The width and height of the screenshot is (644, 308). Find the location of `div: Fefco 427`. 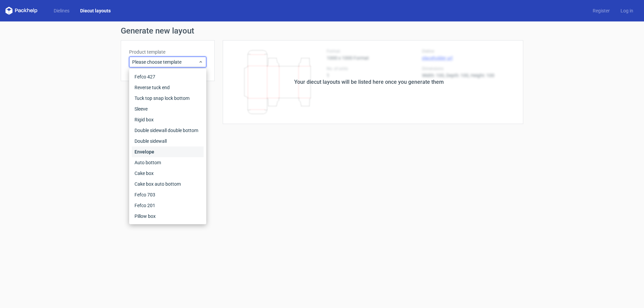

div: Fefco 427 is located at coordinates (168, 77).